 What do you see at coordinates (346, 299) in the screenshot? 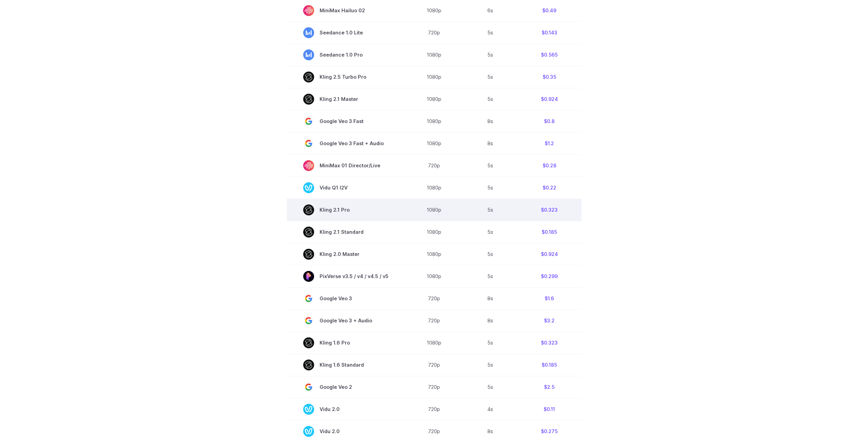
I see `span: Google Veo 3` at bounding box center [346, 299].